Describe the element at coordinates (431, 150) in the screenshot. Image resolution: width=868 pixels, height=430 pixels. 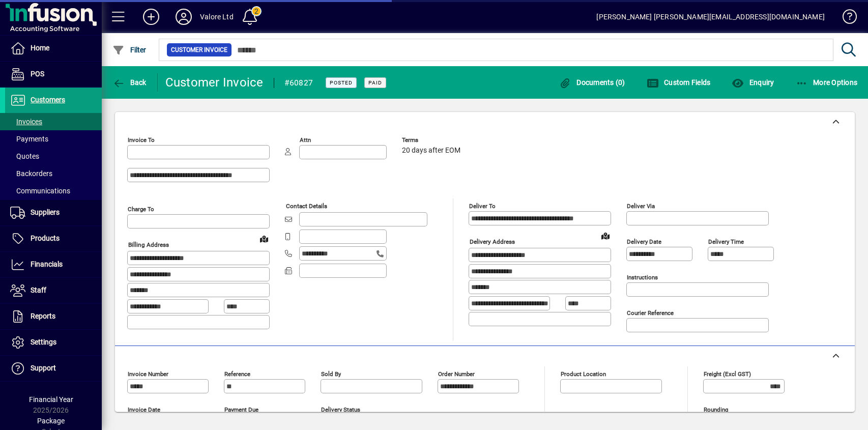
I see `span: 20 days after EOM` at that location.